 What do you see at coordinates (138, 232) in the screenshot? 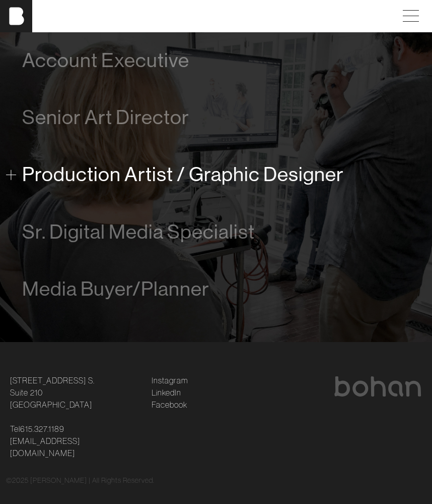
I see `span: Sr. Digital Media Specialist` at bounding box center [138, 232].